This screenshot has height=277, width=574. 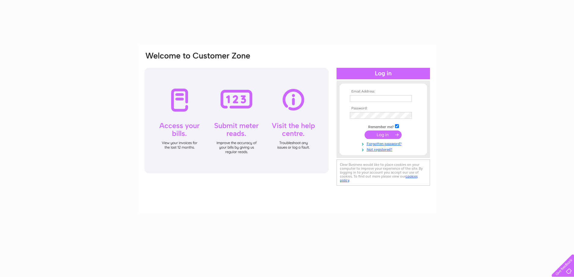 What do you see at coordinates (383, 172) in the screenshot?
I see `div: Clear Business would like to place cookies on your computer to improve your experience of the sit...` at bounding box center [383, 172].